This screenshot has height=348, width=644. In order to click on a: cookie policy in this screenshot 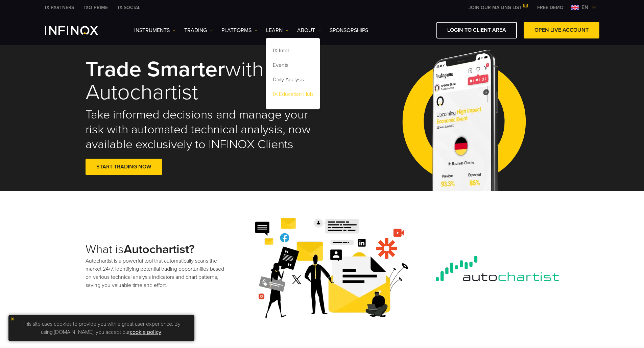, I will do `click(146, 332)`.